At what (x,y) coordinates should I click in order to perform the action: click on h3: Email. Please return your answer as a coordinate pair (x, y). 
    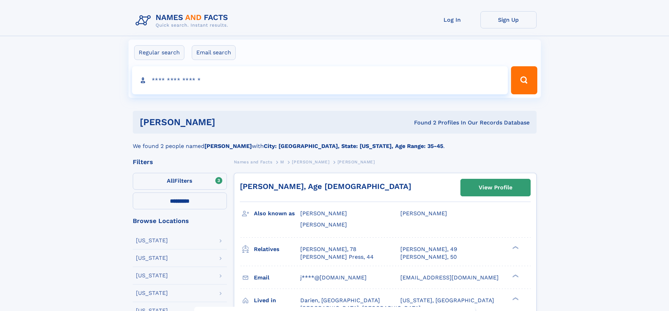
    Looking at the image, I should click on (277, 278).